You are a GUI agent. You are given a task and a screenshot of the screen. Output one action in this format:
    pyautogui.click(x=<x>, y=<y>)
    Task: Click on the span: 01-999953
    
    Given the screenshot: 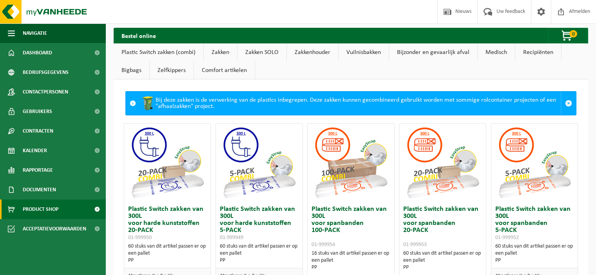 What is the action you would take?
    pyautogui.click(x=415, y=245)
    